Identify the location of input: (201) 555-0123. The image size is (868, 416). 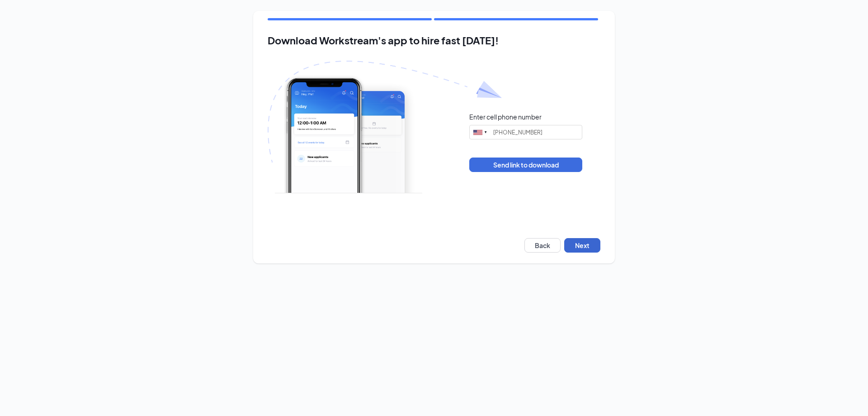
(526, 132).